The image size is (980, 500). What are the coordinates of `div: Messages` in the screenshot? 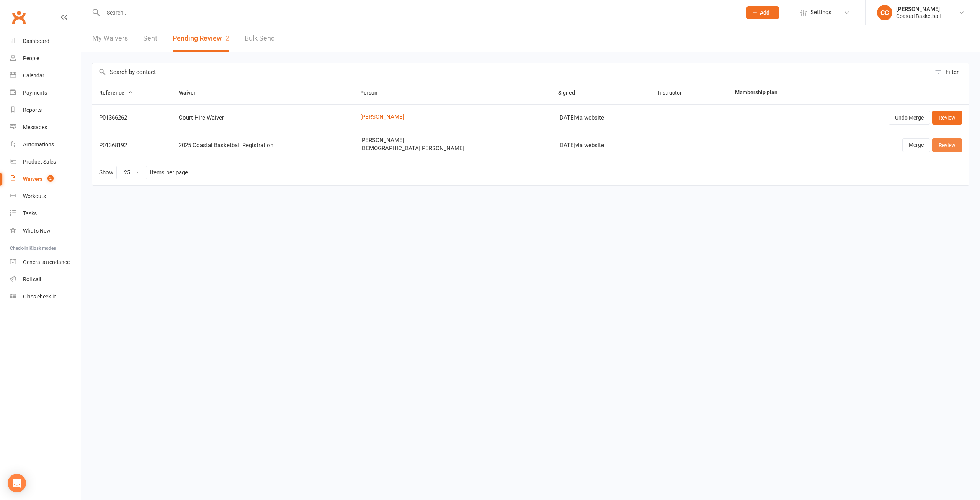 It's located at (35, 127).